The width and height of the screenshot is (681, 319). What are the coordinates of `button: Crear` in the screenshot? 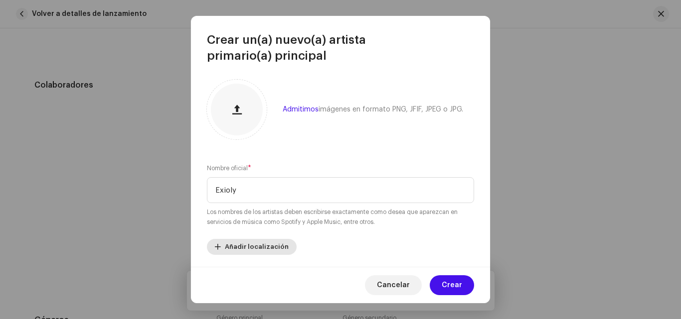 It's located at (451, 285).